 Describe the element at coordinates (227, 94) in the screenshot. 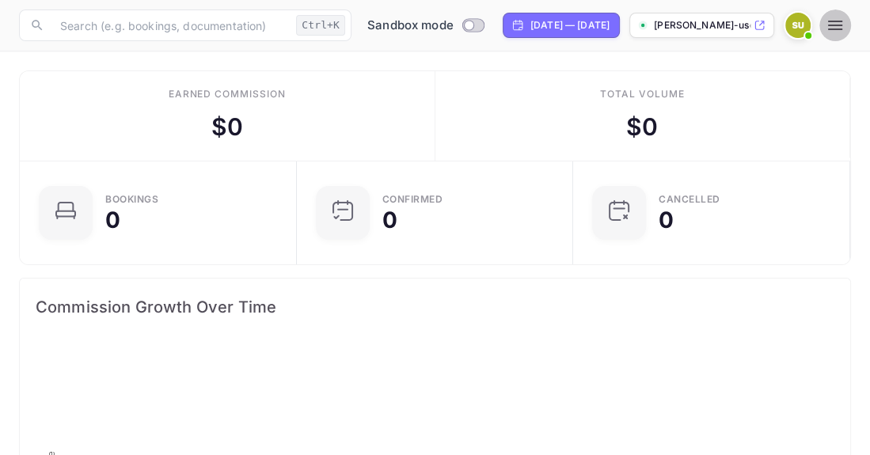

I see `div: Earned commission` at that location.